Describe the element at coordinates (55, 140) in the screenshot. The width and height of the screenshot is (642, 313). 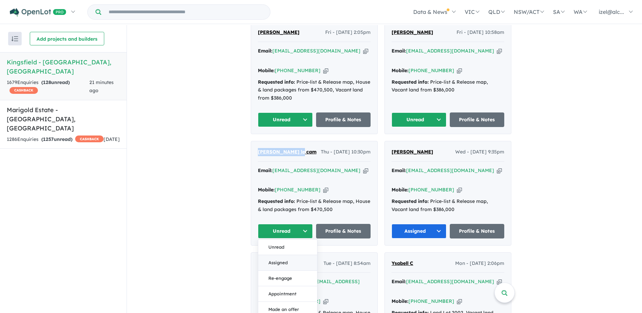
I see `div: 1286 Enquir ies` at that location.